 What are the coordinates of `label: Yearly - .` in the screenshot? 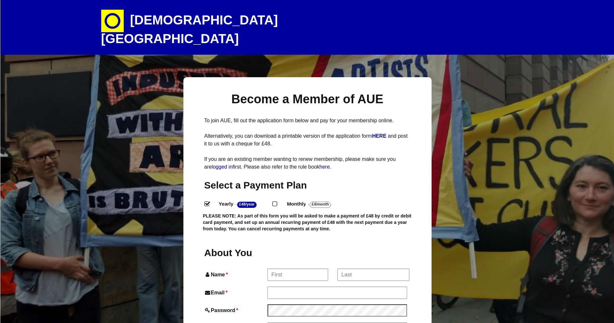 It's located at (243, 204).